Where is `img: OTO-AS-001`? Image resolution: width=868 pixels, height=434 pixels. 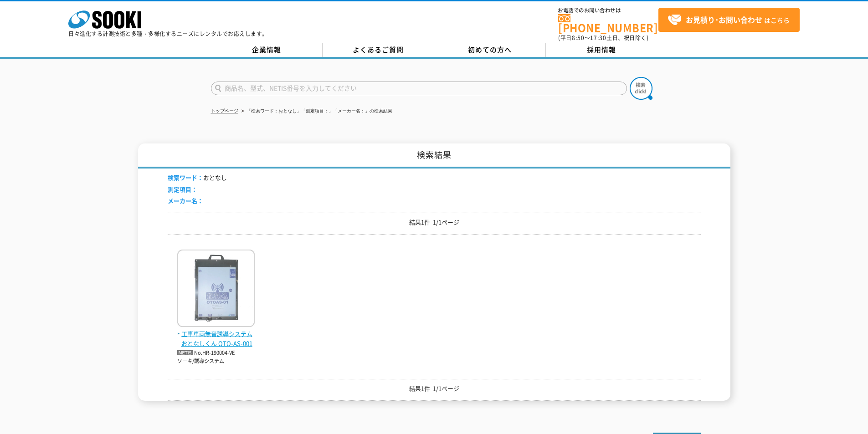 img: OTO-AS-001 is located at coordinates (216, 289).